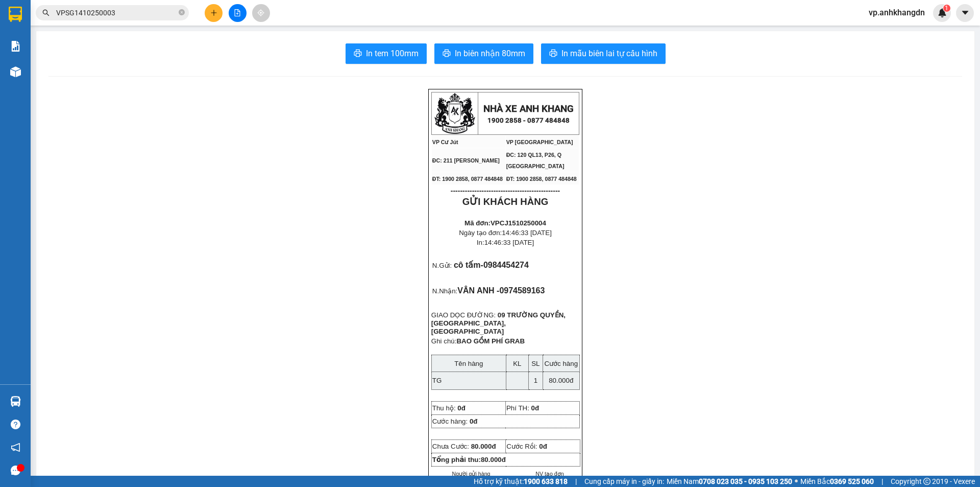 Image resolution: width=980 pixels, height=487 pixels. What do you see at coordinates (469, 459) in the screenshot?
I see `strong: Tổng phải thu:` at bounding box center [469, 459].